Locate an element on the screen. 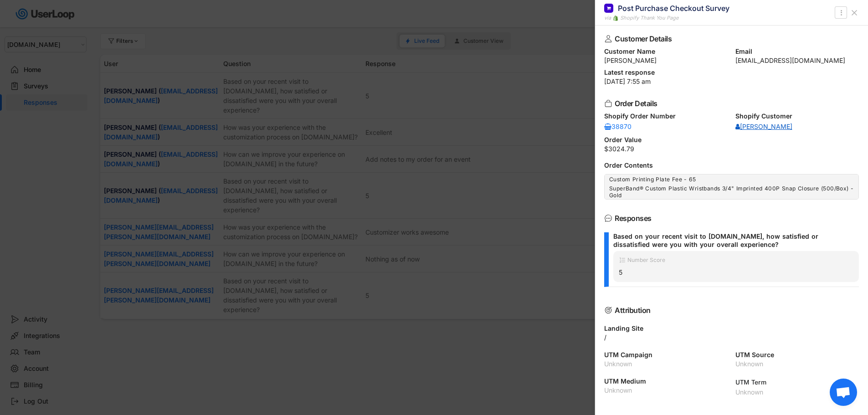 The image size is (868, 415). div: Order Details is located at coordinates (730, 103).